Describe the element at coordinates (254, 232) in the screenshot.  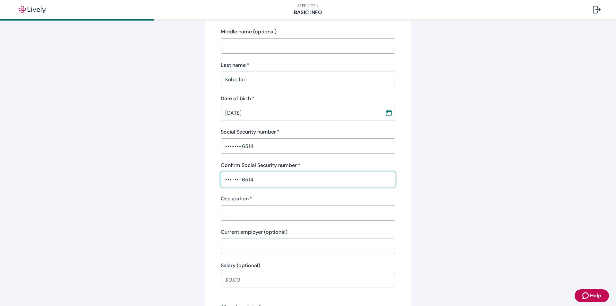
I see `label: Current employer (optional)` at that location.